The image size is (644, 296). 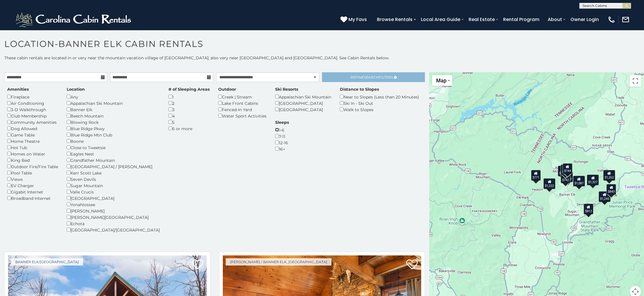 I want to click on div: Valle Crucis, so click(x=113, y=192).